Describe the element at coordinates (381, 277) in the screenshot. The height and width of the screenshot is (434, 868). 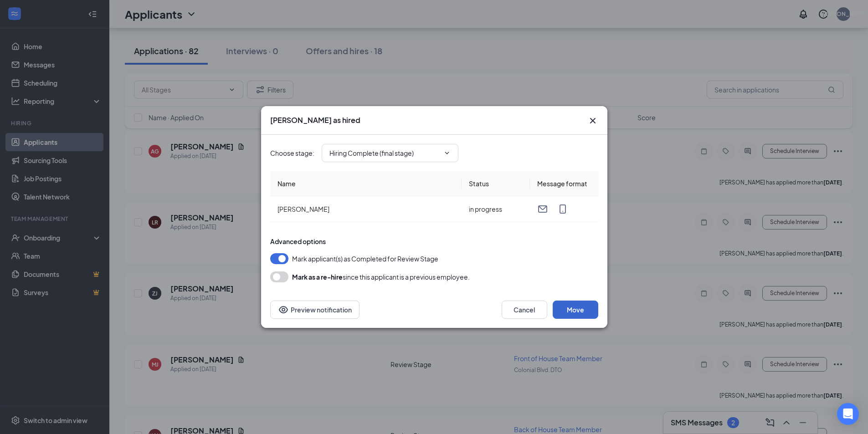
I see `div: since this applicant is a previous employee.` at that location.